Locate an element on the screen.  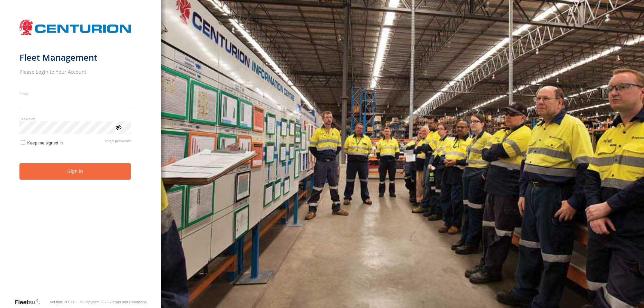
label: Email is located at coordinates (75, 93).